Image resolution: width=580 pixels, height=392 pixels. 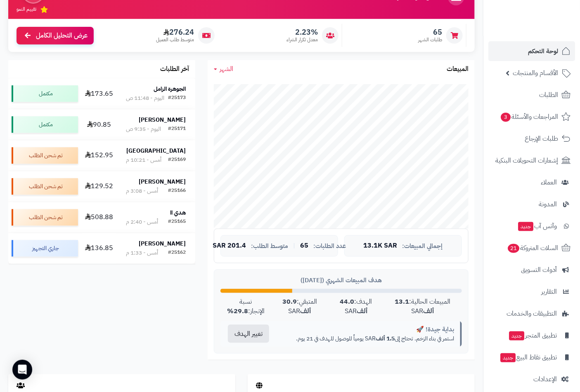 What do you see at coordinates (532, 314) in the screenshot?
I see `span: التطبيقات والخدمات` at bounding box center [532, 314].